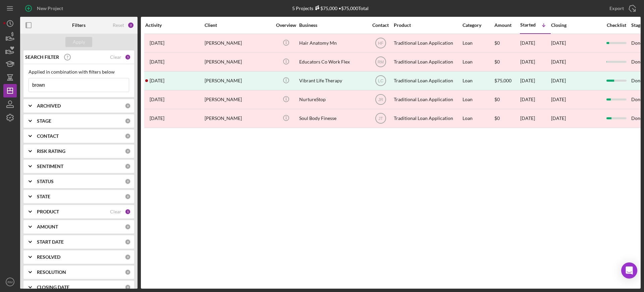 This screenshot has width=644, height=292. I want to click on div: Started, so click(528, 25).